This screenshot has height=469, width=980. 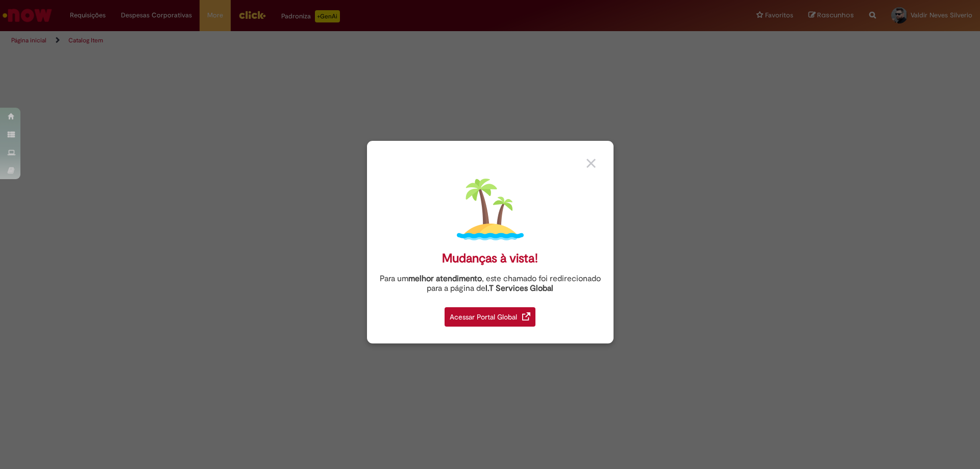 I want to click on strong: melhor atendimento, so click(x=445, y=279).